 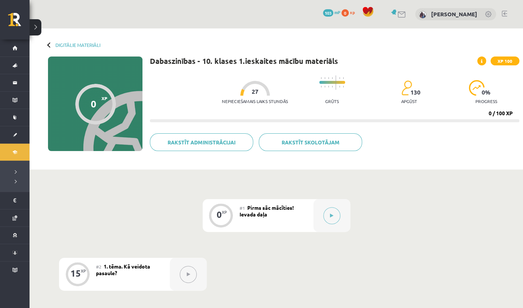 I want to click on p: apgūst, so click(x=409, y=101).